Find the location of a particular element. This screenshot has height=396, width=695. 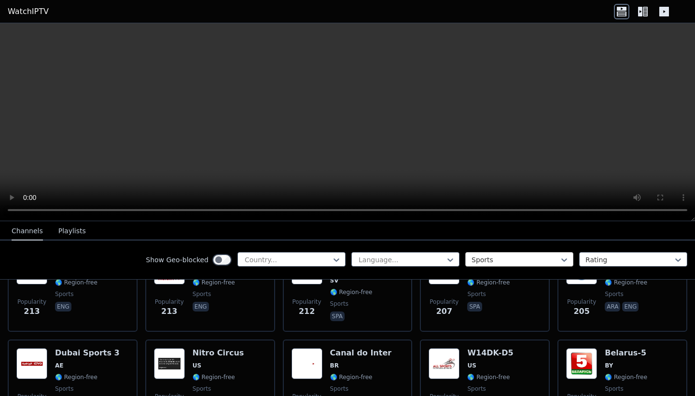

button: Playlists is located at coordinates (72, 231).